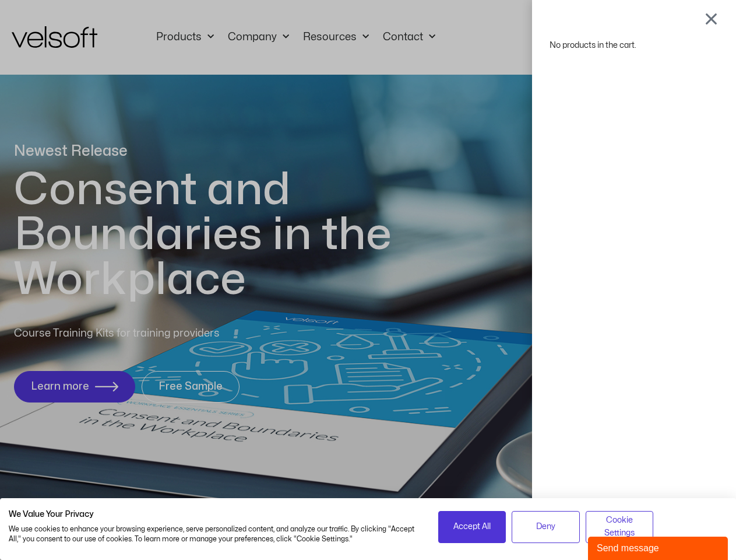 The image size is (736, 560). I want to click on button: Accept all cookies, so click(472, 527).